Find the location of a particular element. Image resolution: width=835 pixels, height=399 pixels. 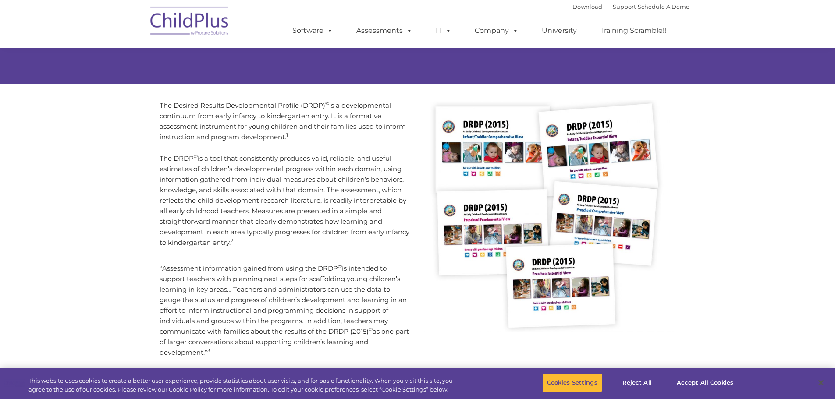

div: This website uses cookies to create a better user experience, provide statistics about user visit... is located at coordinates (244, 385).